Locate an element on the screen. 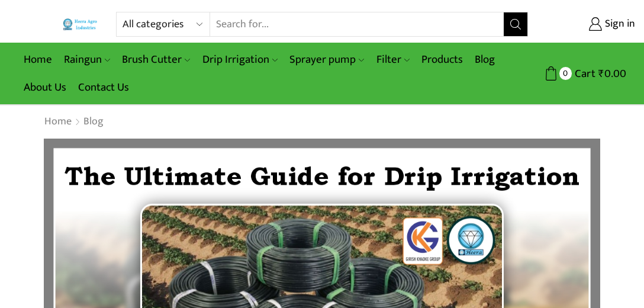 This screenshot has height=308, width=644. span: 0 is located at coordinates (565, 73).